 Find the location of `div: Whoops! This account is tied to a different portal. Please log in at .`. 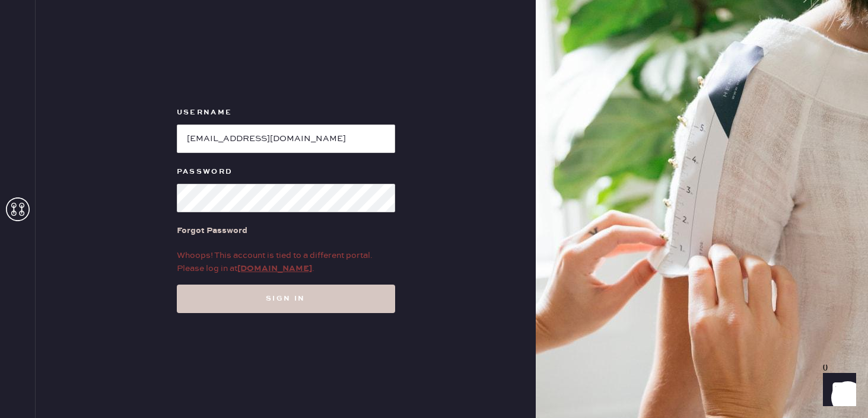

div: Whoops! This account is tied to a different portal. Please log in at . is located at coordinates (286, 262).